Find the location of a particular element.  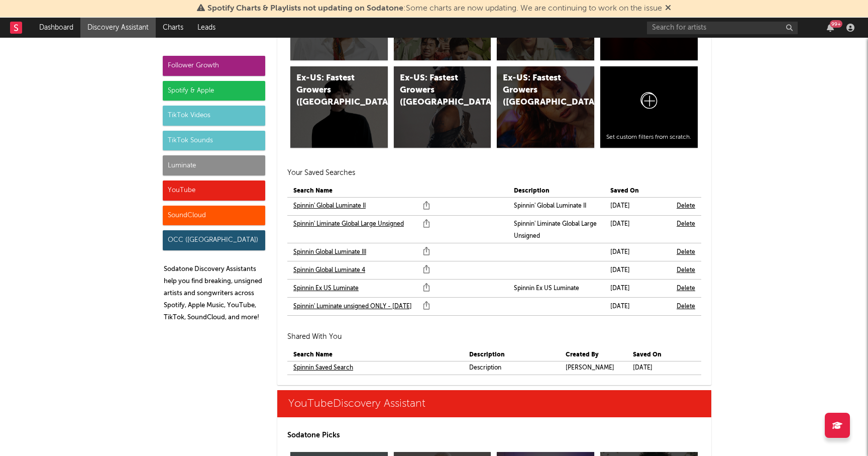

h2: Your Saved Searches is located at coordinates (494, 172).